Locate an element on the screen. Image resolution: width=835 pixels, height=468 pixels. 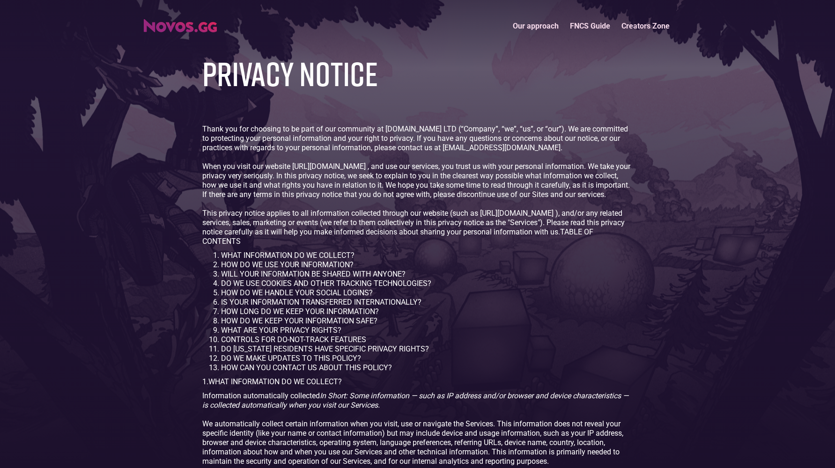
a: DO WE USE COOKIES AND OTHER TRACKING TECHNOLOGIES? is located at coordinates (326, 283).